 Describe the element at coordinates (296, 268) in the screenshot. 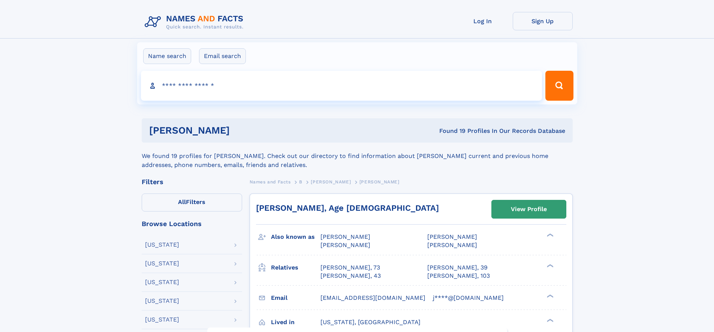

I see `h3: Relatives` at that location.